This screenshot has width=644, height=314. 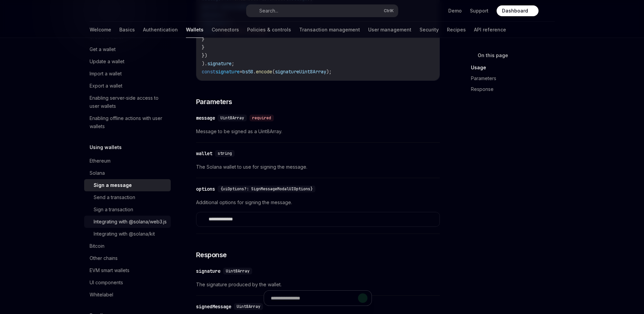 What do you see at coordinates (107, 62) in the screenshot?
I see `div: Update a wallet` at bounding box center [107, 62].